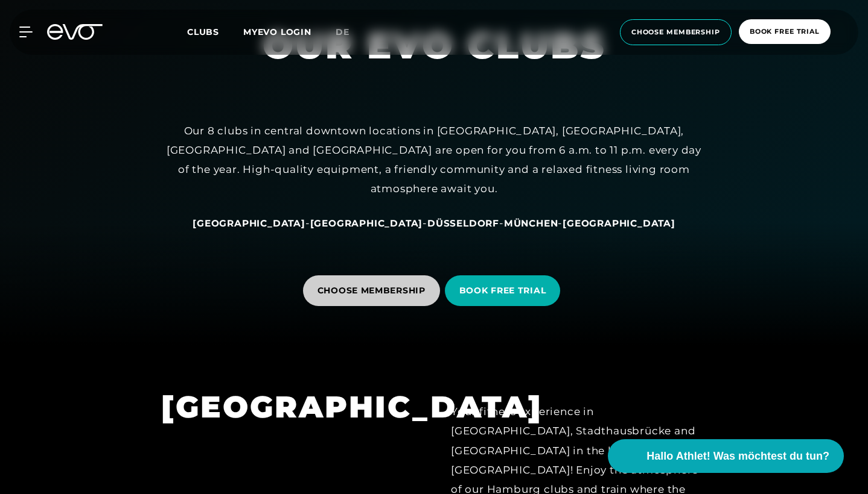 This screenshot has width=868, height=494. I want to click on a: BOOK FREE TRIAL, so click(505, 291).